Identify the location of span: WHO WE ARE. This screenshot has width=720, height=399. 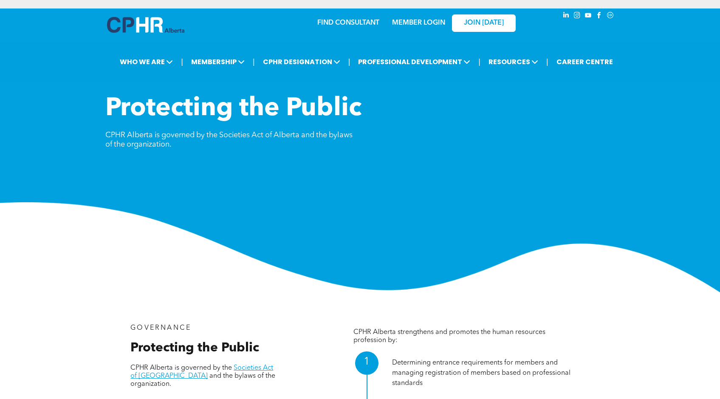
(146, 62).